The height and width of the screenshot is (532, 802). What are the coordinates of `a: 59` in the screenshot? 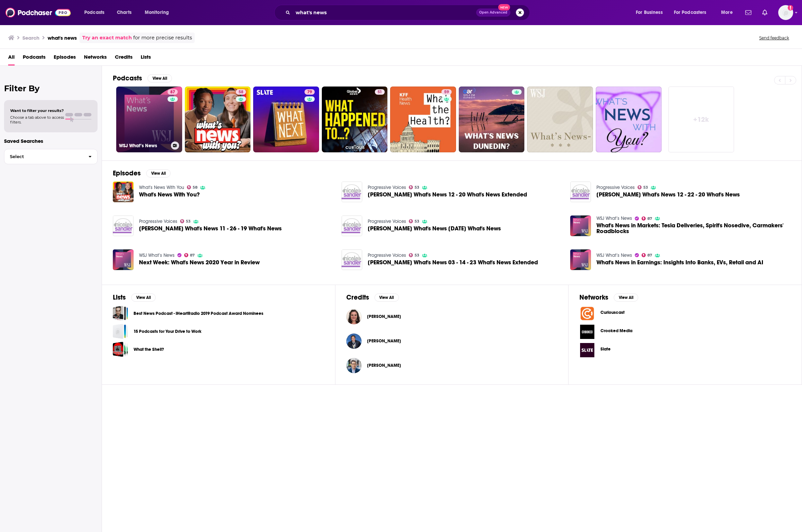 It's located at (423, 119).